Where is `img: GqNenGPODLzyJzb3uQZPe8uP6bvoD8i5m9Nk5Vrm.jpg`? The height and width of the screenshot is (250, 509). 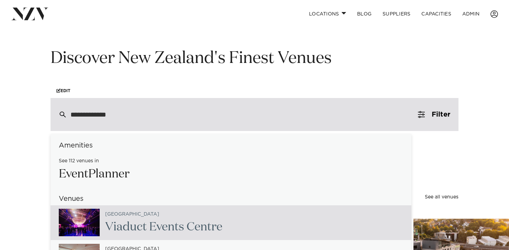
img: GqNenGPODLzyJzb3uQZPe8uP6bvoD8i5m9Nk5Vrm.jpg is located at coordinates (79, 222).